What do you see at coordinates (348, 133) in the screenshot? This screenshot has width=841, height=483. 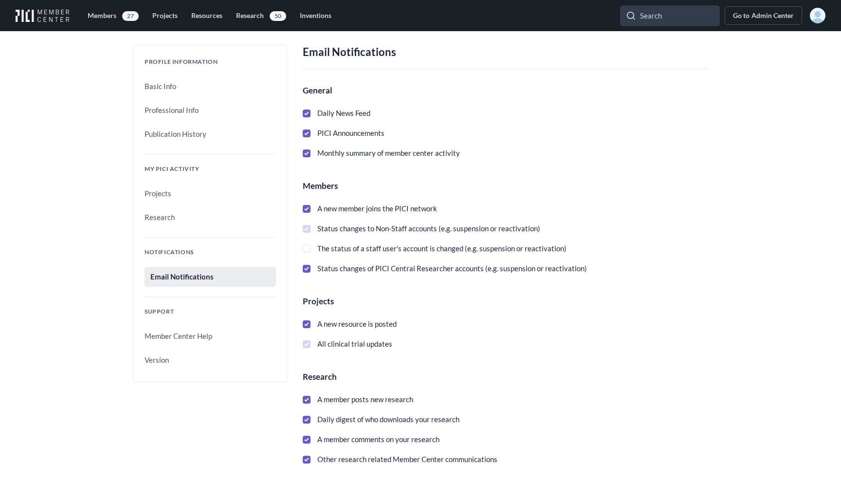 I see `span: PICI Announcements` at bounding box center [348, 133].